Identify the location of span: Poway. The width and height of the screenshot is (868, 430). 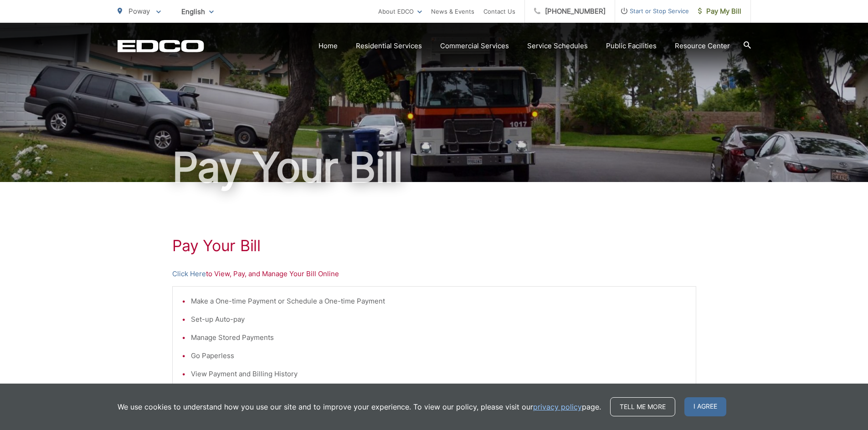
(139, 11).